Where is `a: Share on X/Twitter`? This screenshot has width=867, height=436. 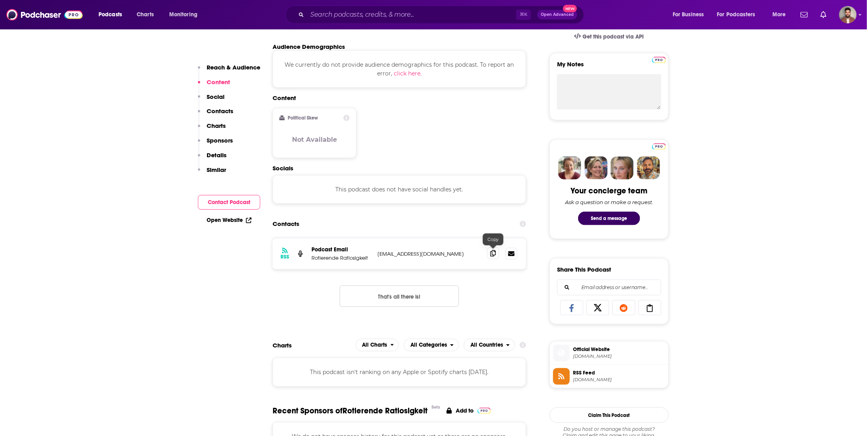 a: Share on X/Twitter is located at coordinates (598, 308).